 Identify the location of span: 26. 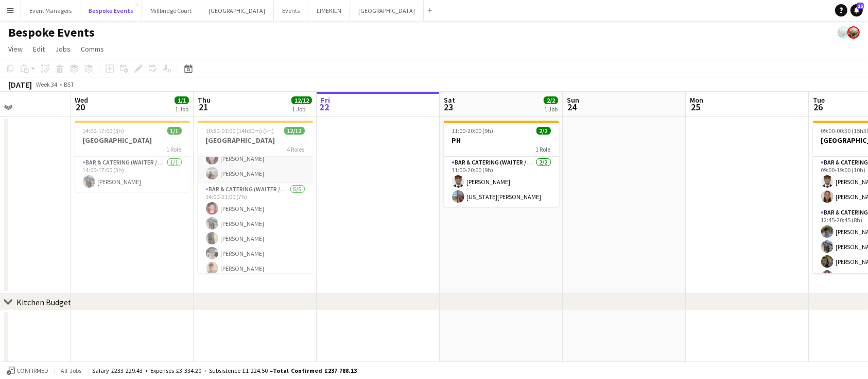
(818, 107).